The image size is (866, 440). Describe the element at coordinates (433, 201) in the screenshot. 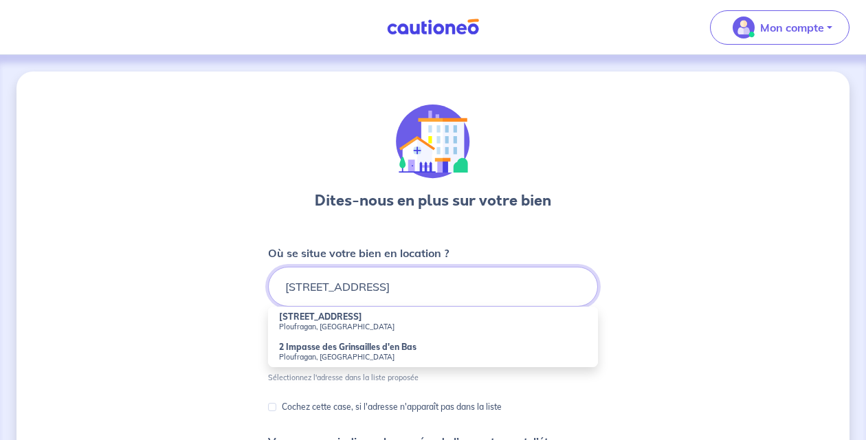

I see `h3: Dites-nous en plus sur votre bien` at that location.